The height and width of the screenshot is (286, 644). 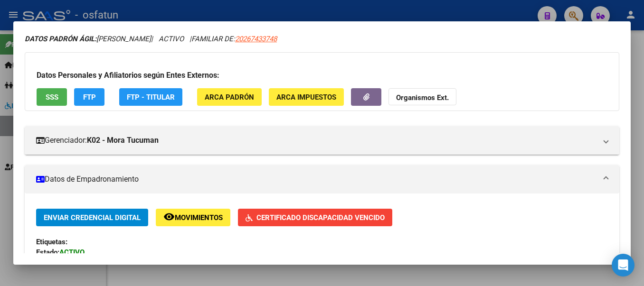 What do you see at coordinates (48, 252) in the screenshot?
I see `strong: Estado:` at bounding box center [48, 252].